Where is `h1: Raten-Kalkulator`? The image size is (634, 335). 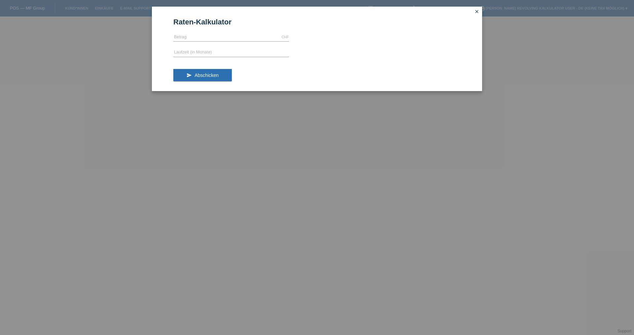 h1: Raten-Kalkulator is located at coordinates (317, 22).